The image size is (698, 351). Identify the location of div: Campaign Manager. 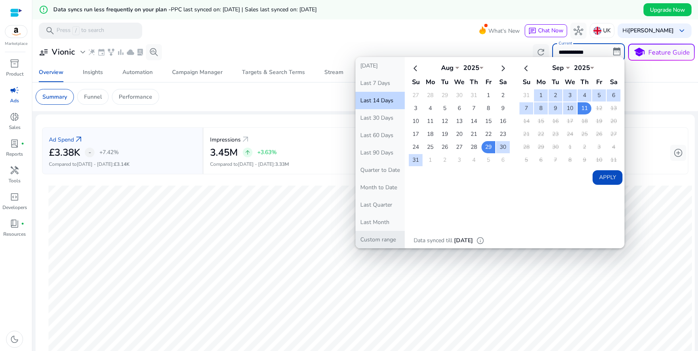
(197, 72).